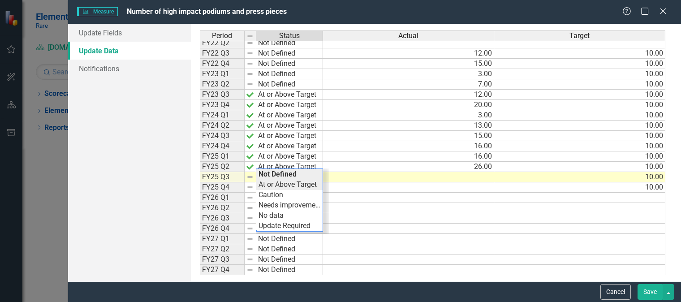  What do you see at coordinates (222, 249) in the screenshot?
I see `td: FY27 Q2` at bounding box center [222, 249].